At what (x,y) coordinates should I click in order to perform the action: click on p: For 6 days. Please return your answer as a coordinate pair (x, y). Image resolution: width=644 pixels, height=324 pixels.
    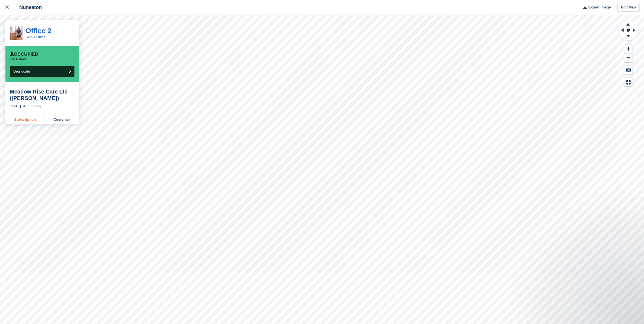
    Looking at the image, I should click on (18, 59).